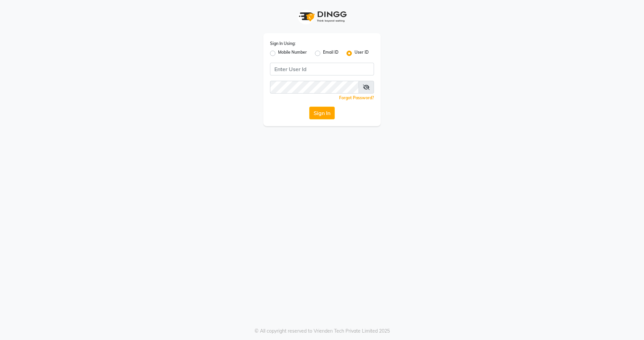 The image size is (644, 340). What do you see at coordinates (322, 113) in the screenshot?
I see `button: Sign In` at bounding box center [322, 113].